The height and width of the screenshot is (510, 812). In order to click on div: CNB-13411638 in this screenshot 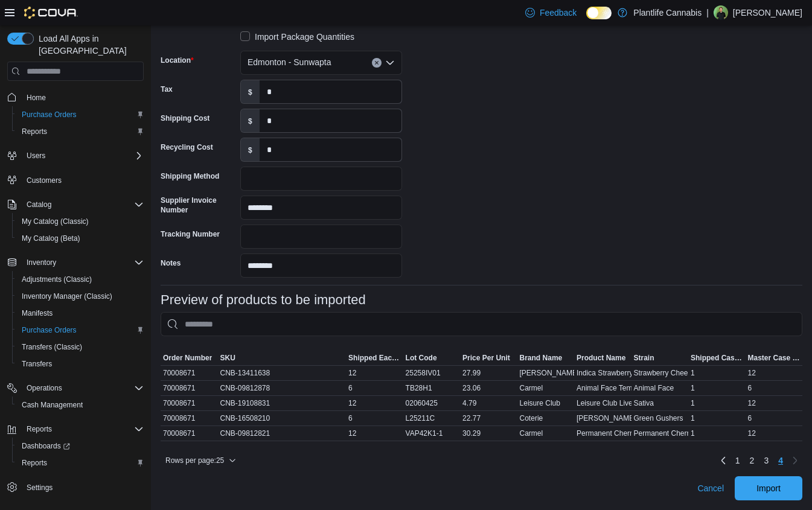, I will do `click(281, 373)`.